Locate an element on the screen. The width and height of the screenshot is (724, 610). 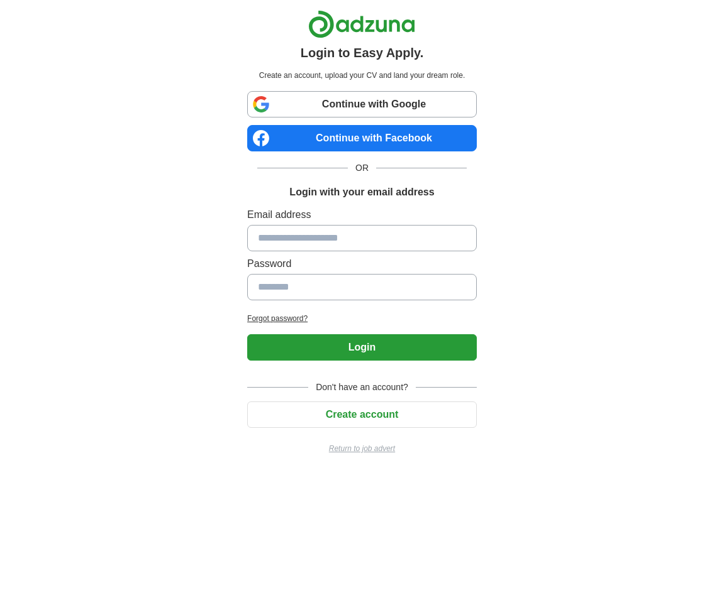
span: OR is located at coordinates (361, 168).